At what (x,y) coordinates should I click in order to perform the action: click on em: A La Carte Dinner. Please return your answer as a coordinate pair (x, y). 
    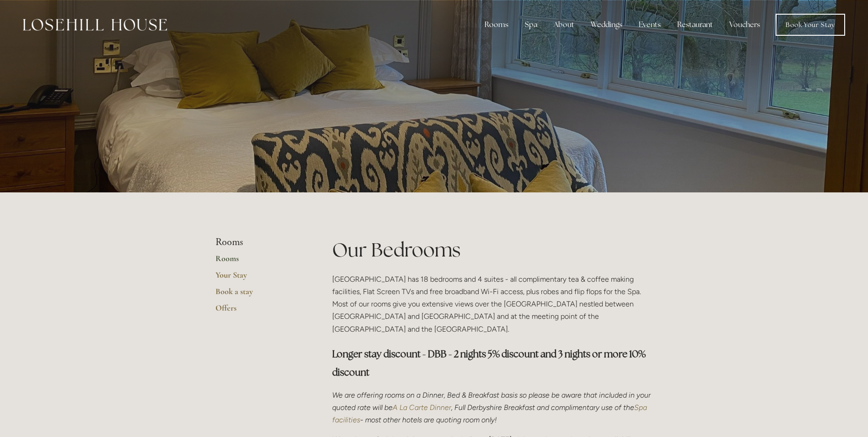
    Looking at the image, I should click on (422, 407).